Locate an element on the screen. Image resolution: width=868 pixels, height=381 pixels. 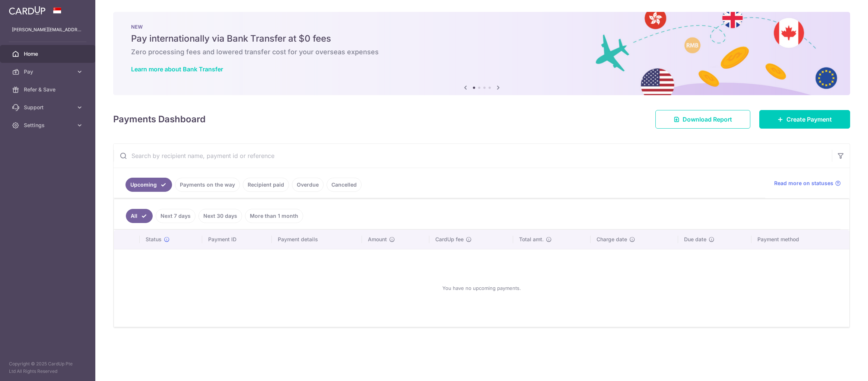
span: Amount is located at coordinates (378, 239).